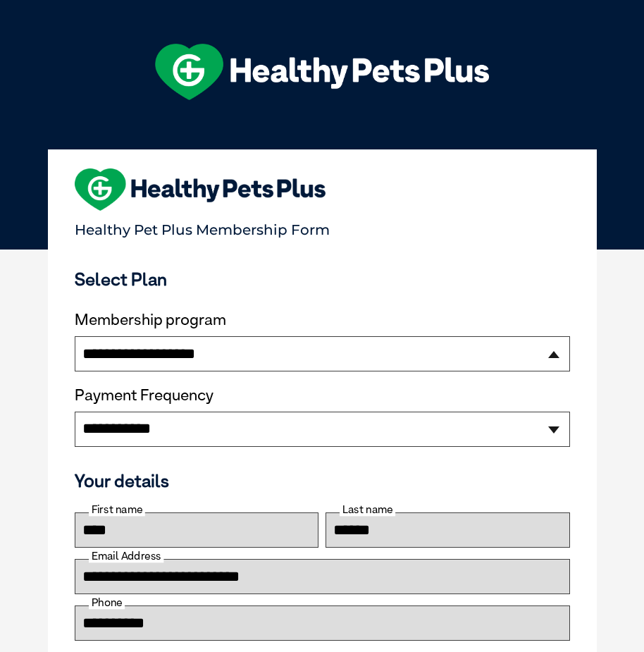 The image size is (644, 652). I want to click on h3: Your details, so click(322, 480).